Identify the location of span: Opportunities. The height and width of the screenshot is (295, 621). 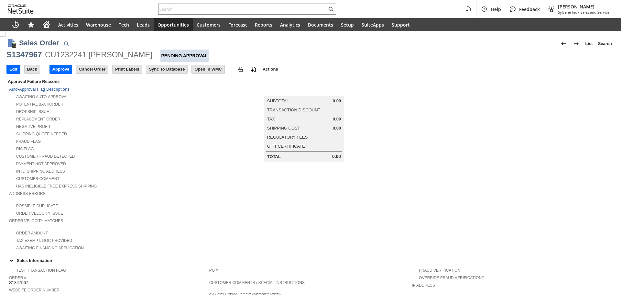
(173, 25).